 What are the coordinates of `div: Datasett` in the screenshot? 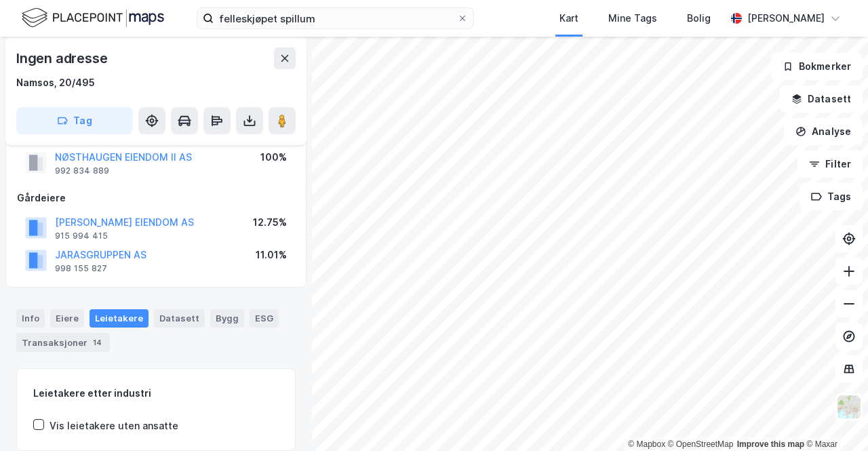 It's located at (179, 318).